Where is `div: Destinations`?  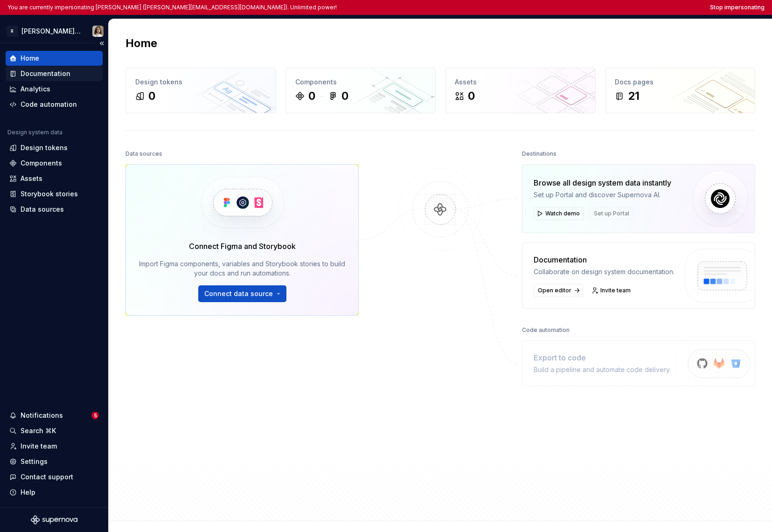
div: Destinations is located at coordinates (539, 154).